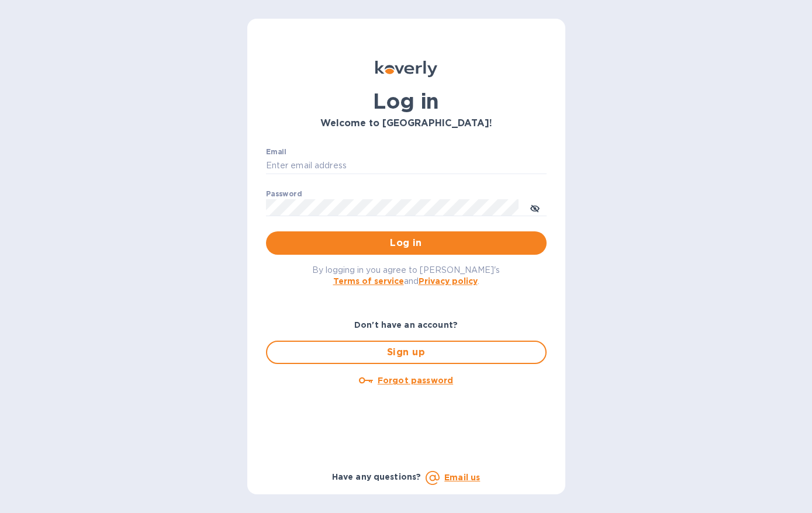  I want to click on label: Email, so click(276, 152).